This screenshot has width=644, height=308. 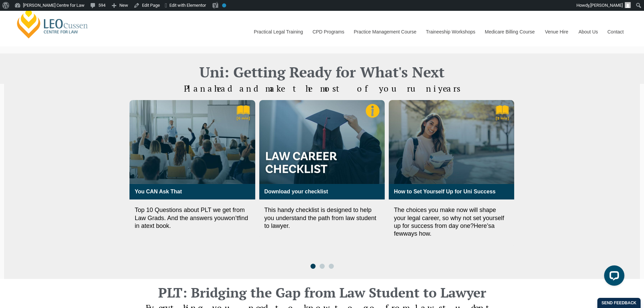 I want to click on a: Download your checklist, so click(x=296, y=191).